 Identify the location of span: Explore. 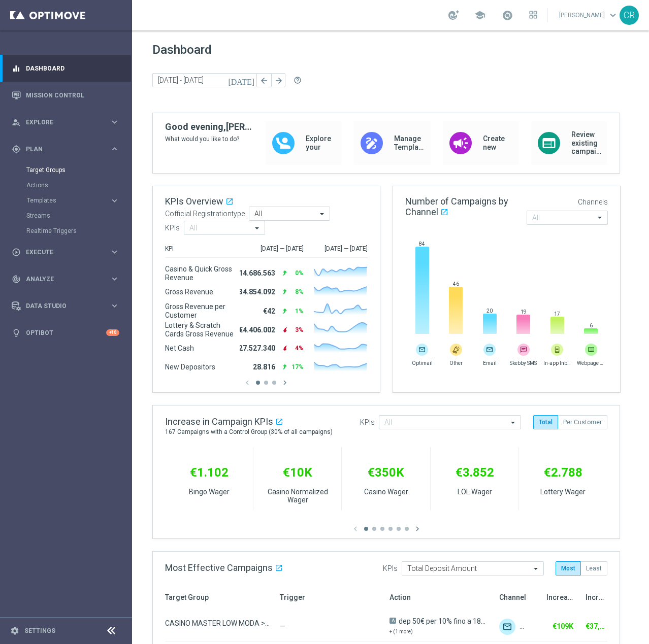
(68, 122).